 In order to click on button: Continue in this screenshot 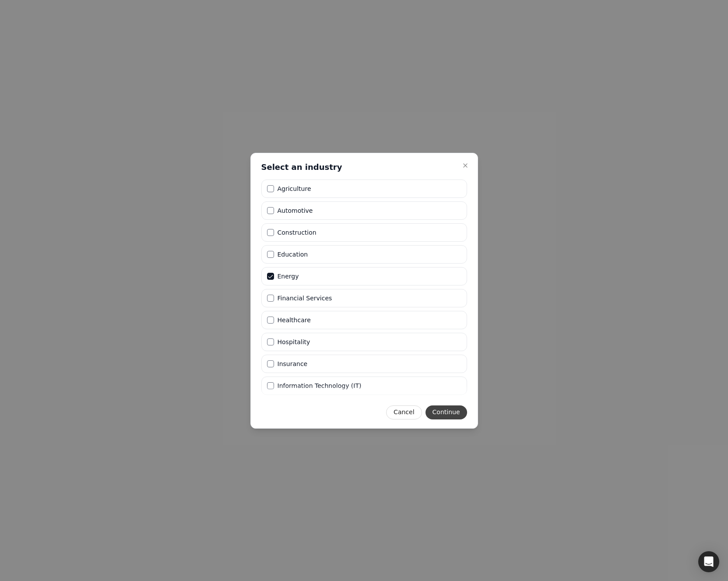, I will do `click(447, 413)`.